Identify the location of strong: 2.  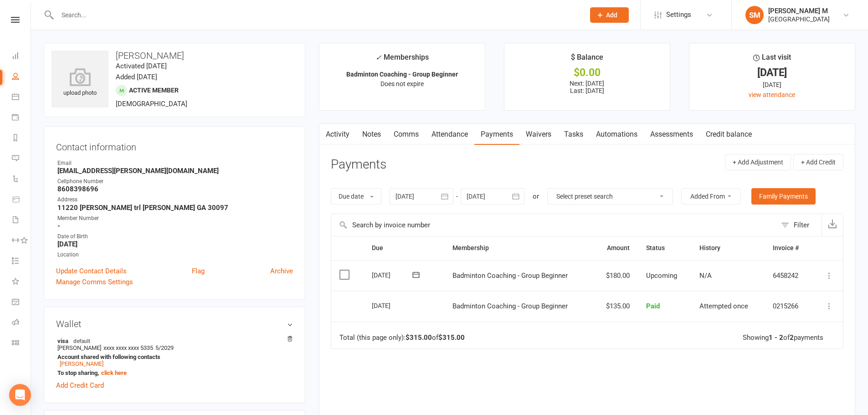
(791, 338).